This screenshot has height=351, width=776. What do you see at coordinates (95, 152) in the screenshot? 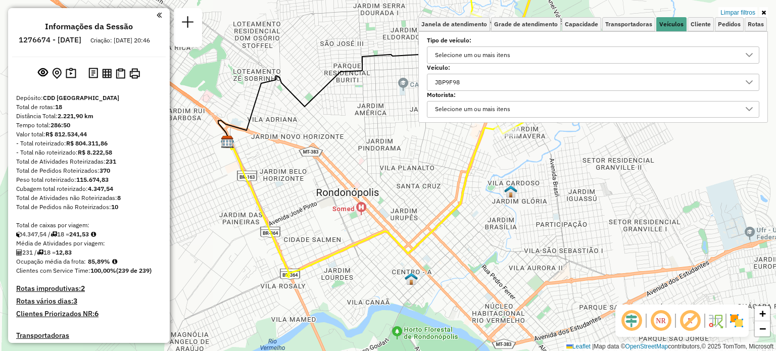
I see `strong: R$ 8.222,58` at bounding box center [95, 152].